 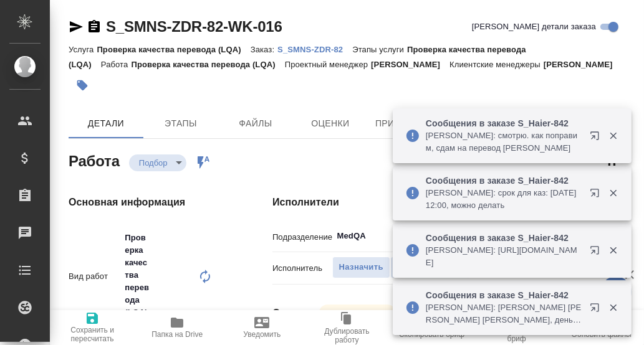 What do you see at coordinates (330, 124) in the screenshot?
I see `span: Оценки` at bounding box center [330, 124].